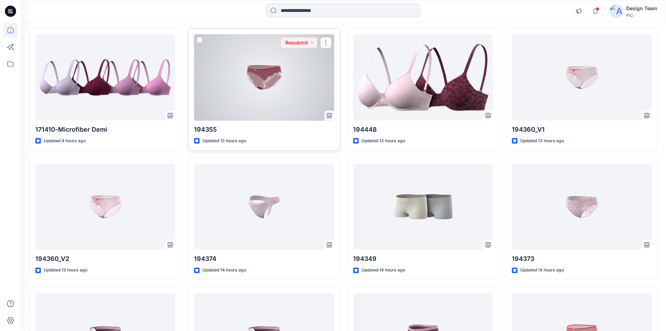 This screenshot has width=666, height=331. Describe the element at coordinates (642, 15) in the screenshot. I see `div: PIC` at that location.